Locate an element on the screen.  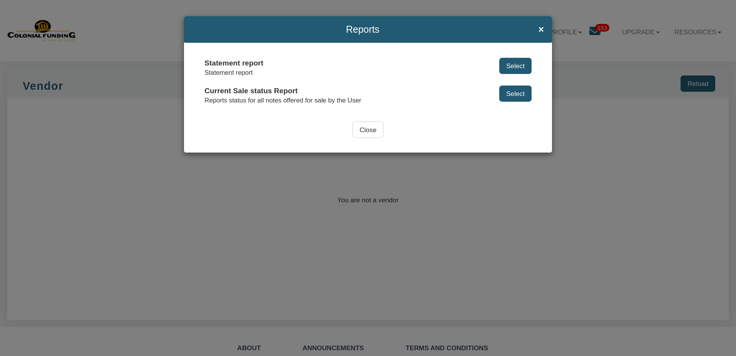
div: Current Sale status Report is located at coordinates (343, 90).